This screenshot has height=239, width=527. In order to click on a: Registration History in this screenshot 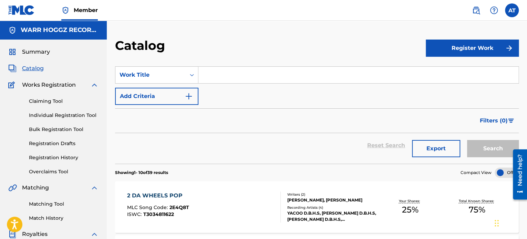, I will do `click(64, 158)`.